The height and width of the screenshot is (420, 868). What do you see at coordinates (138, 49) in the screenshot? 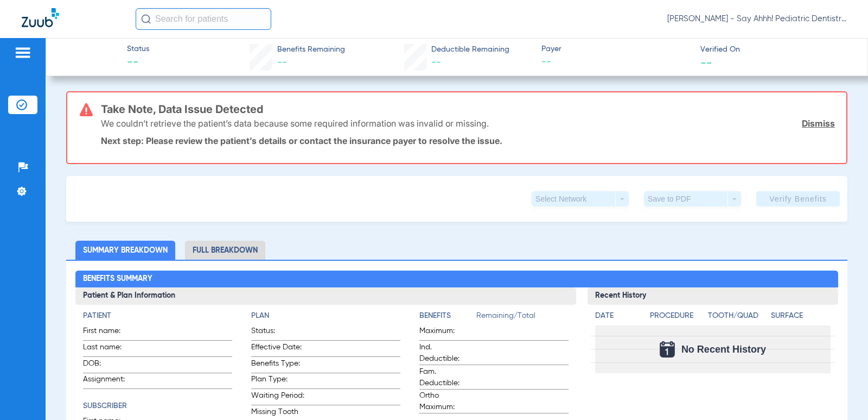
I see `span: Status` at bounding box center [138, 49].